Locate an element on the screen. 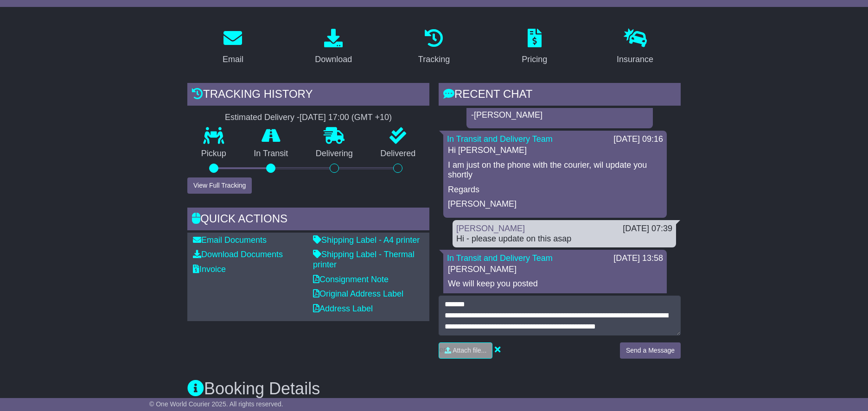 The height and width of the screenshot is (411, 868). a: Insurance is located at coordinates (635, 47).